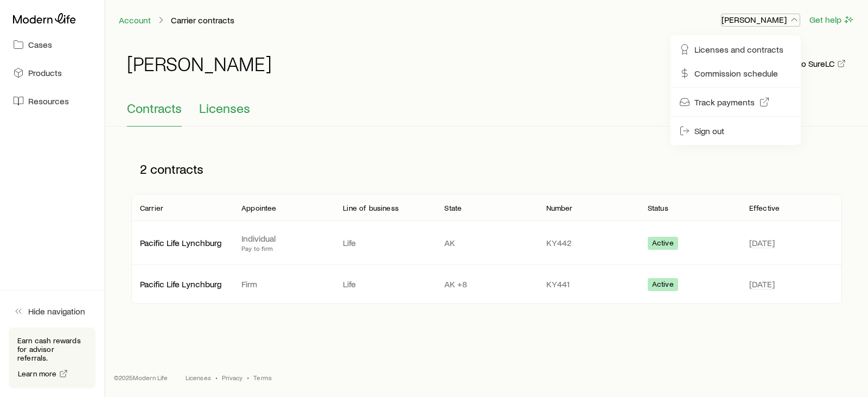 This screenshot has width=868, height=397. What do you see at coordinates (232, 377) in the screenshot?
I see `a: Privacy` at bounding box center [232, 377].